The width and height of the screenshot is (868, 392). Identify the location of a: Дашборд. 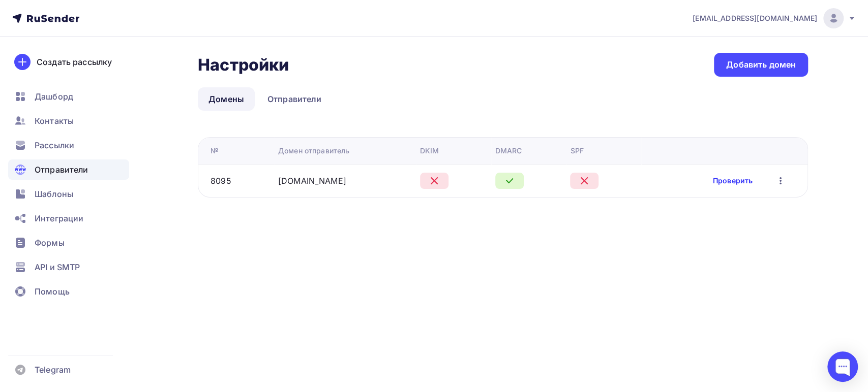
(69, 97).